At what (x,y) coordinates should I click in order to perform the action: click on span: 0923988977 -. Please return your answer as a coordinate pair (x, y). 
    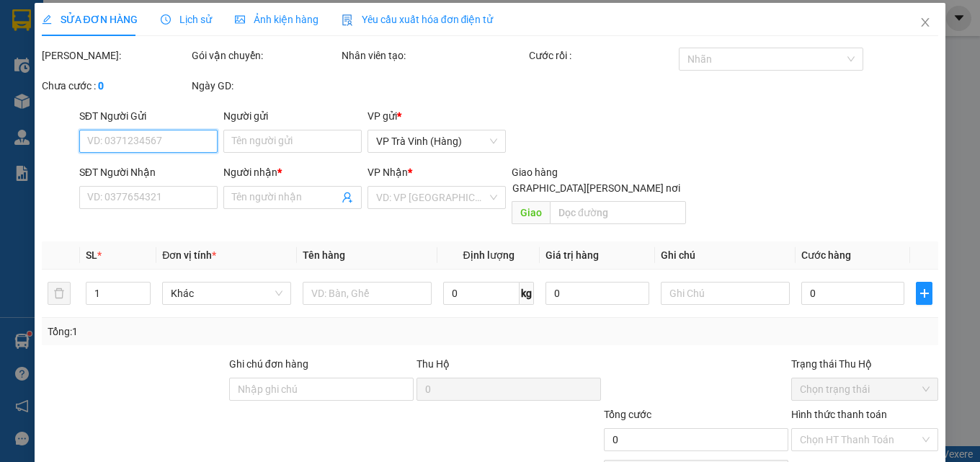
    Looking at the image, I should click on (85, 84).